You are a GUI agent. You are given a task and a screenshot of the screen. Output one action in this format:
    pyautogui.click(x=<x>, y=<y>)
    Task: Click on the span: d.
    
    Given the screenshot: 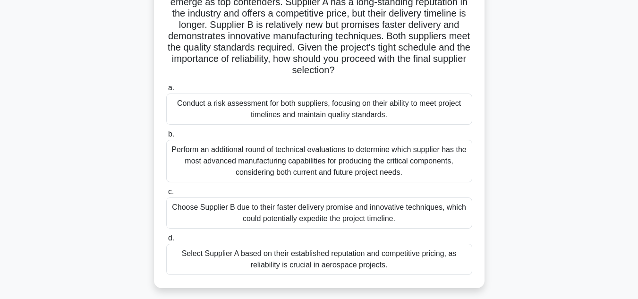 What is the action you would take?
    pyautogui.click(x=171, y=238)
    